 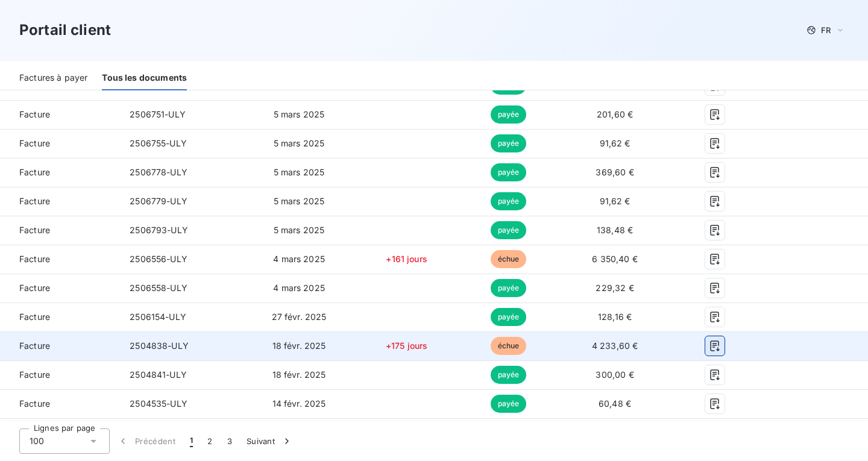 What do you see at coordinates (210, 441) in the screenshot?
I see `button: 2` at bounding box center [210, 441].